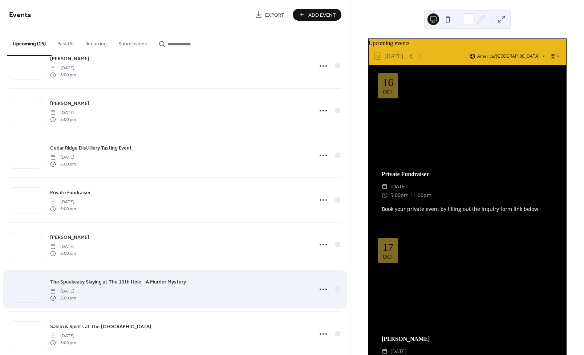 This screenshot has width=584, height=355. I want to click on div: Private Fundraiser, so click(468, 174).